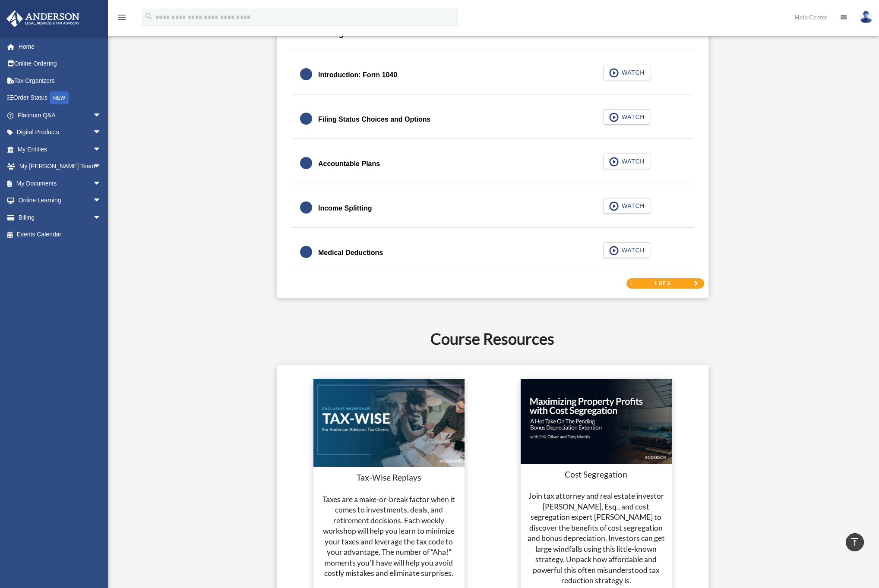  What do you see at coordinates (492, 164) in the screenshot?
I see `a: Accountable Plans WATCH` at bounding box center [492, 164].